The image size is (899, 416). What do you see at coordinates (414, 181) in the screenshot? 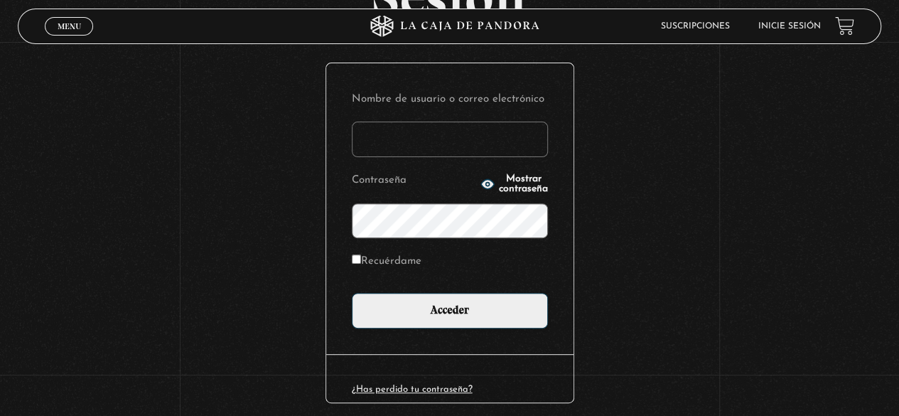
I see `label: Contraseña` at bounding box center [414, 181].